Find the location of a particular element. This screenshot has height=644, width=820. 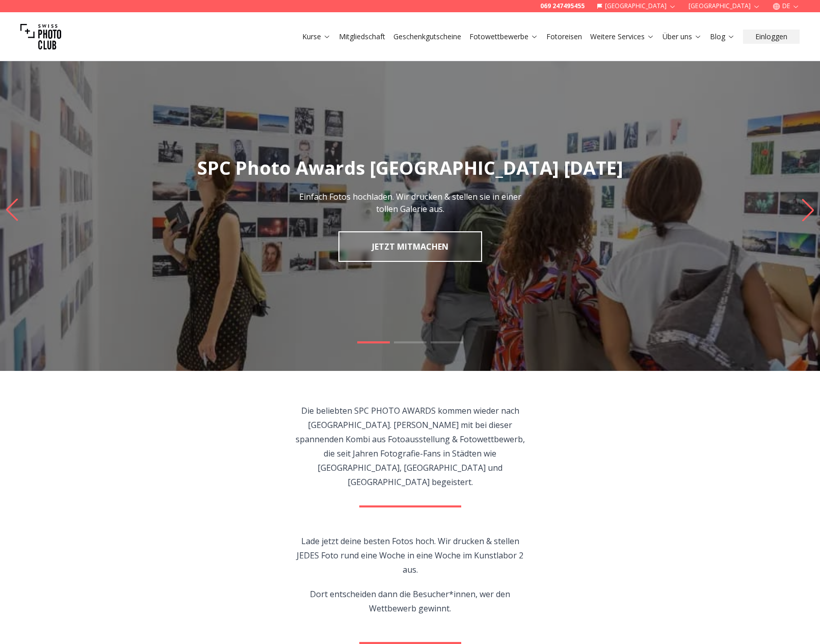

button: Fotoreisen is located at coordinates (564, 37).